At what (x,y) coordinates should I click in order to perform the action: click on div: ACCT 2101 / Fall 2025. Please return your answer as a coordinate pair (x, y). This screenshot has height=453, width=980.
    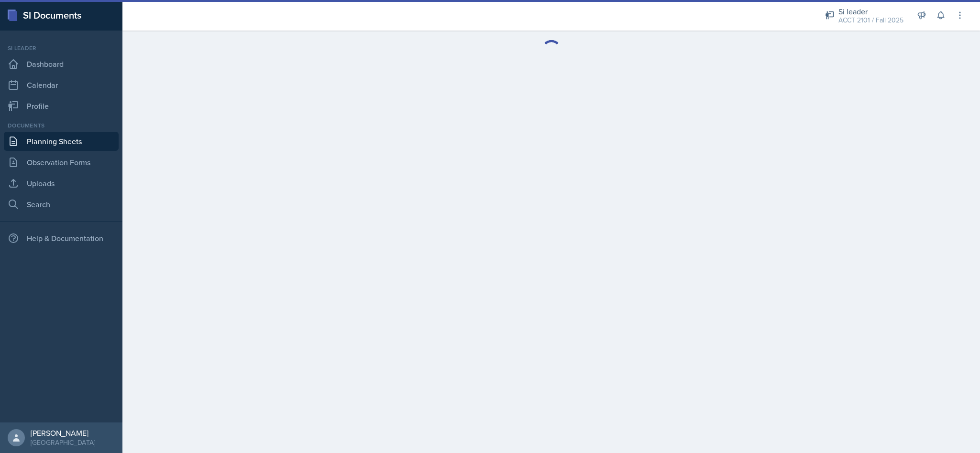
    Looking at the image, I should click on (871, 20).